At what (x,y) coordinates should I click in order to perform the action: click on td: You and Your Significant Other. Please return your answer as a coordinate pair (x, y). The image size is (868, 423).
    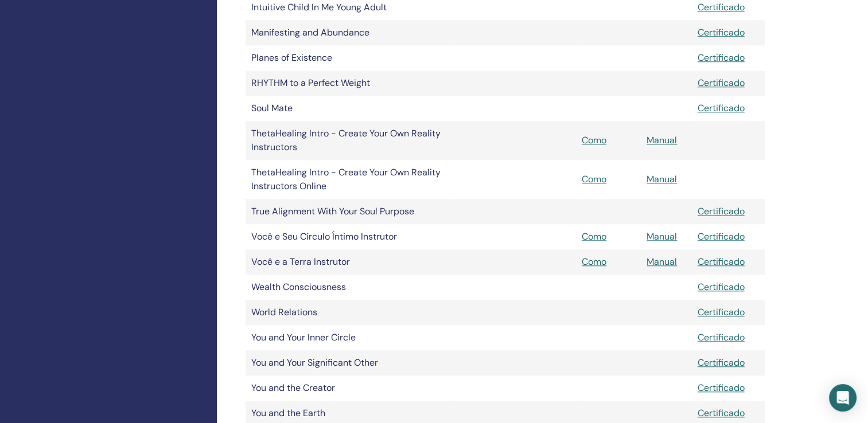
    Looking at the image, I should click on (348, 363).